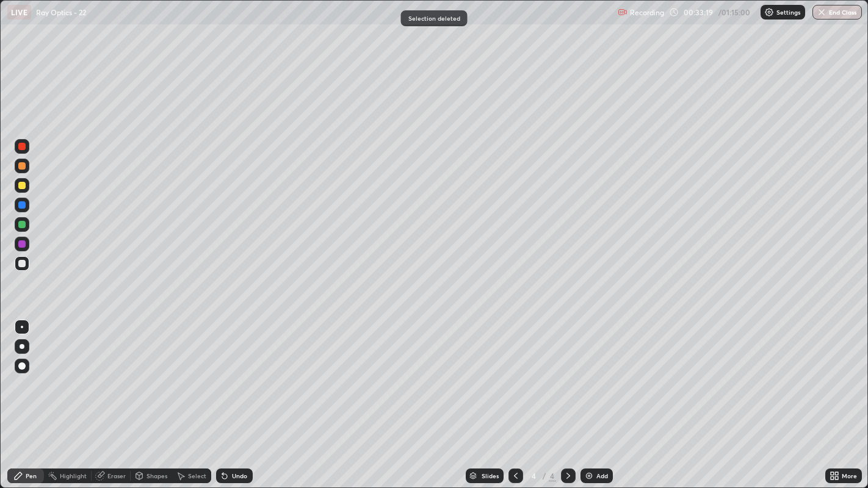  I want to click on div: Slides, so click(490, 476).